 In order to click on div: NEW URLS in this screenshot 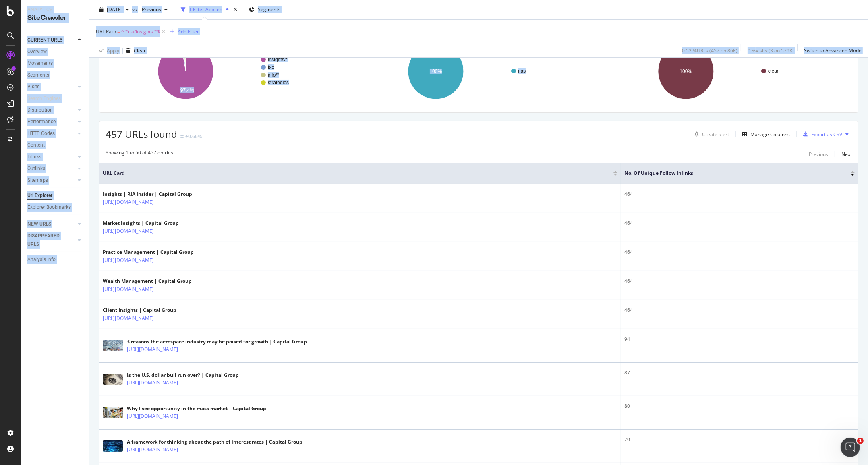, I will do `click(39, 224)`.